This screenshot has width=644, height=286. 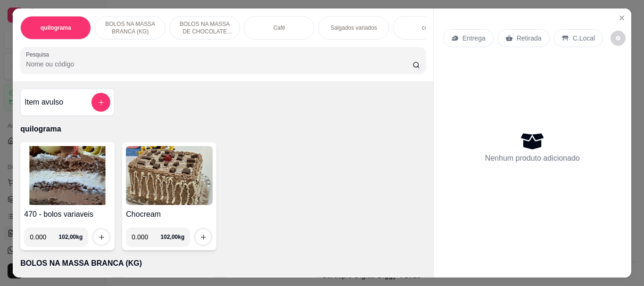 What do you see at coordinates (68, 214) in the screenshot?
I see `h4: 470 - bolos variaveis` at bounding box center [68, 214].